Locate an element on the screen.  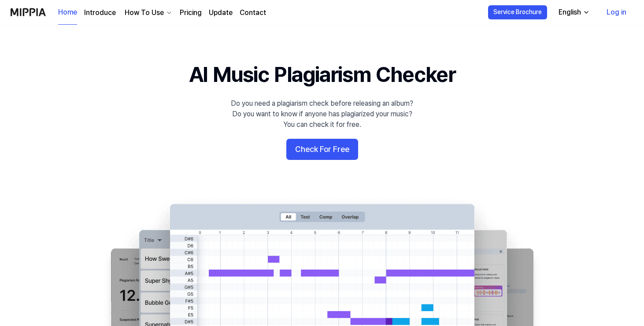
button: Check For Free is located at coordinates (322, 149).